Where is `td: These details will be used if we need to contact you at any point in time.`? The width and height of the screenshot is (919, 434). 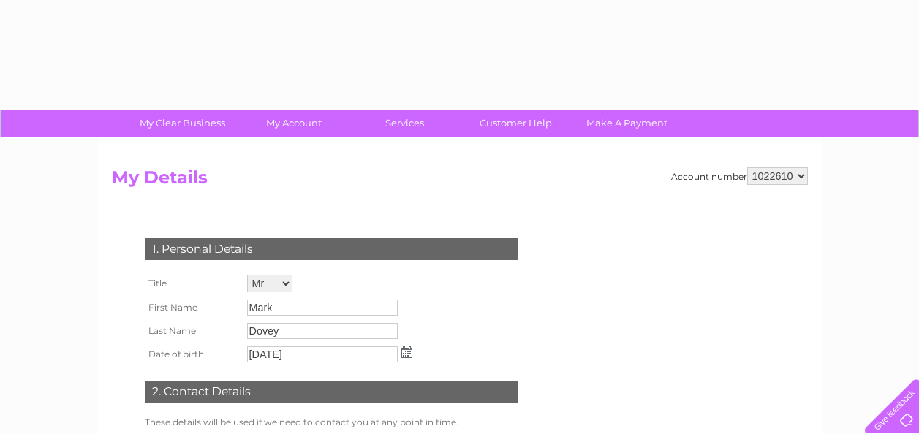 td: These details will be used if we need to contact you at any point in time. is located at coordinates (331, 423).